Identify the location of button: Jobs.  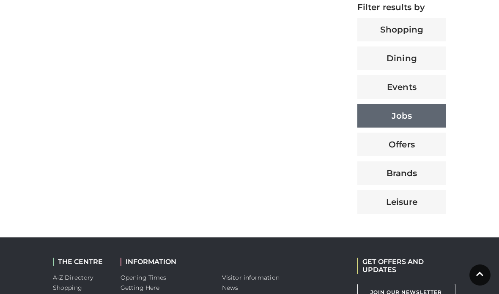
(401, 116).